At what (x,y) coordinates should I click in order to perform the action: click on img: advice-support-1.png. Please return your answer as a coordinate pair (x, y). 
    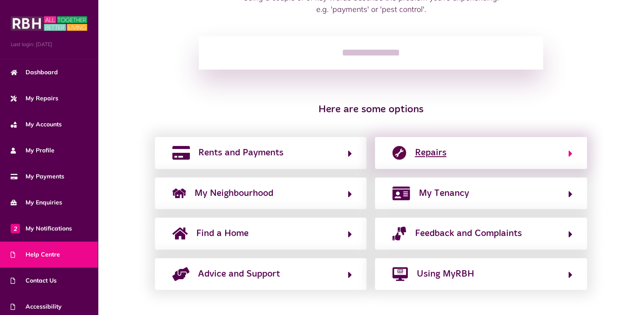
    Looking at the image, I should click on (181, 274).